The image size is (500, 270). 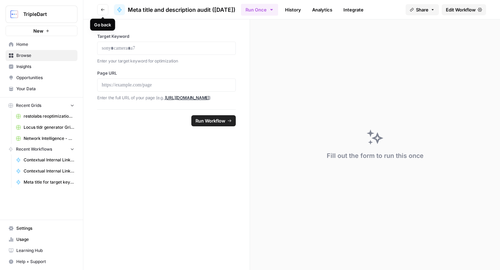 I want to click on a: Locus tldr generator Grid (3), so click(x=45, y=128).